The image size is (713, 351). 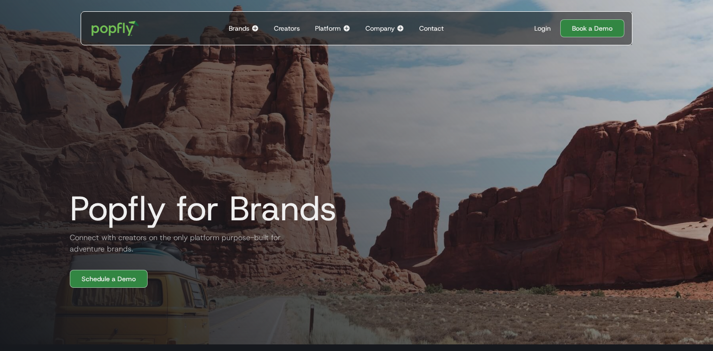 I want to click on a: Login, so click(x=542, y=28).